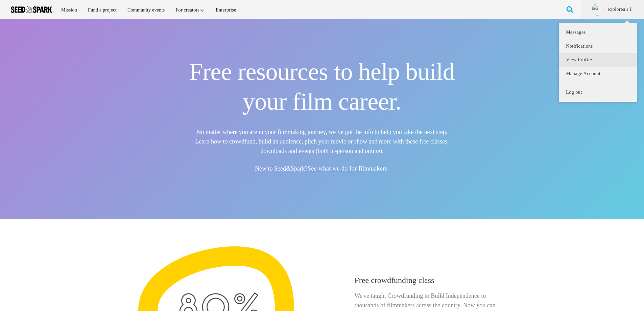 This screenshot has height=311, width=644. I want to click on a: For creators, so click(190, 10).